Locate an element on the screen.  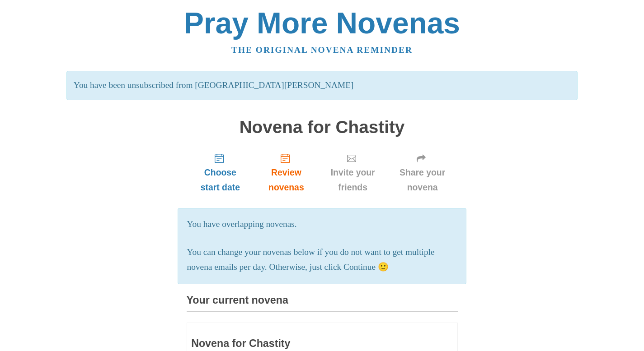
p: You have overlapping novenas. is located at coordinates (322, 224).